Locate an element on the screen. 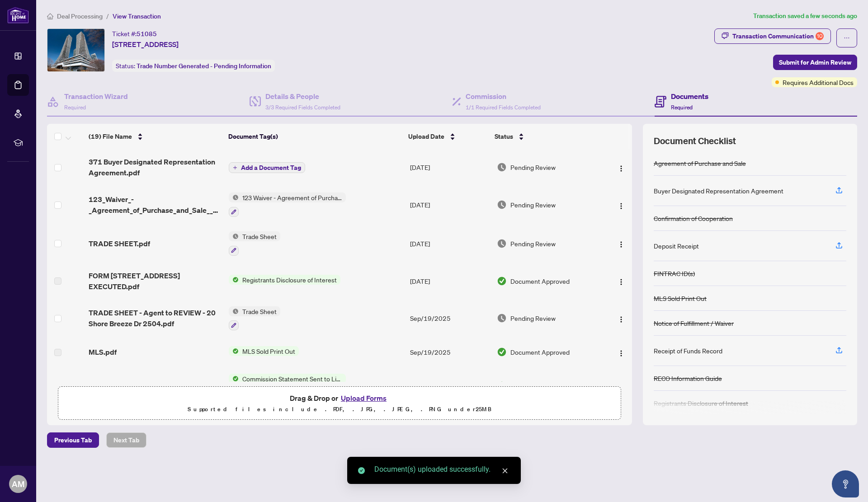  button: Transaction Communication10 is located at coordinates (773, 36).